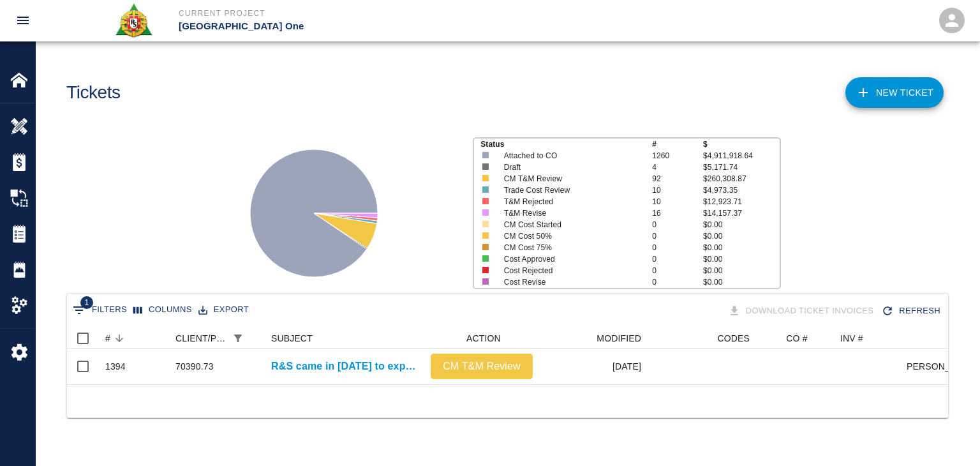 The image size is (980, 466). I want to click on span: 1, so click(87, 303).